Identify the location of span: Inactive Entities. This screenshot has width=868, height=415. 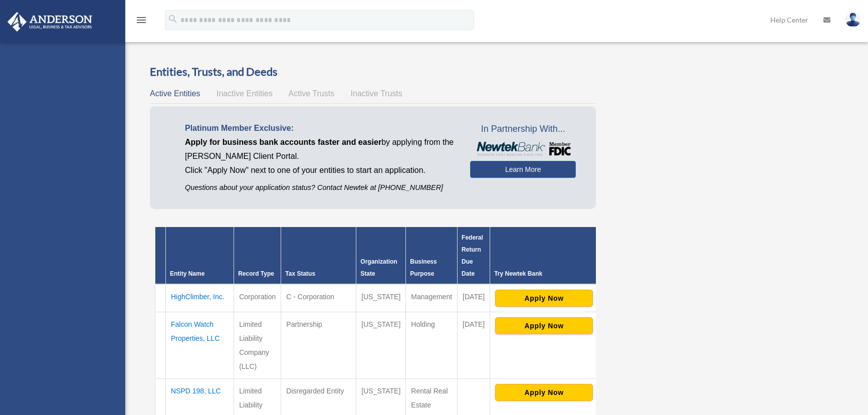
(245, 93).